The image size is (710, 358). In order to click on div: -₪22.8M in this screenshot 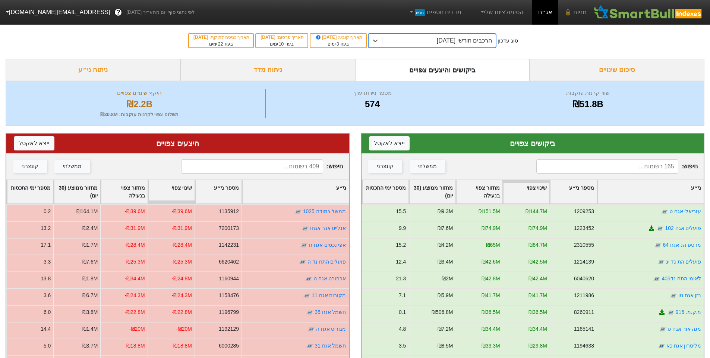, I will do `click(135, 312)`.